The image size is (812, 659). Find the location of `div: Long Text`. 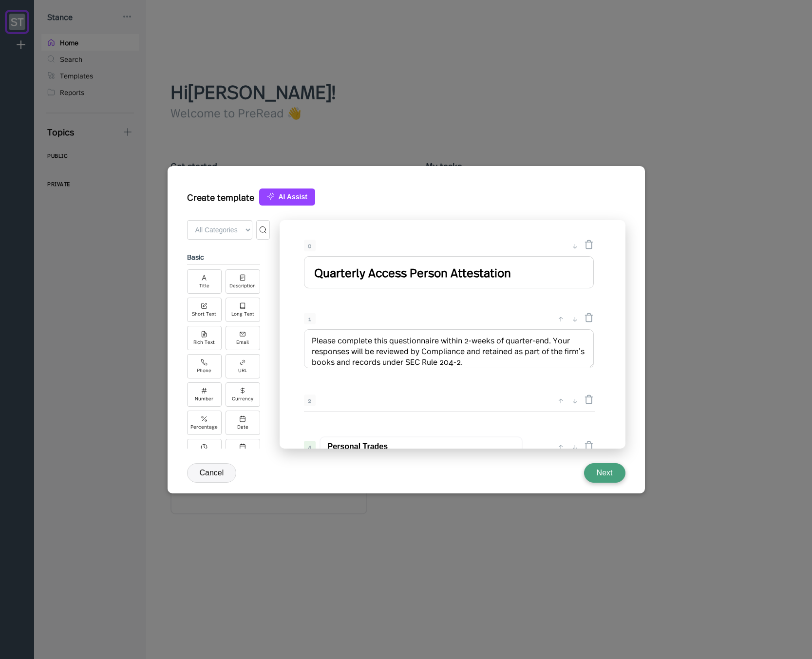

div: Long Text is located at coordinates (242, 314).